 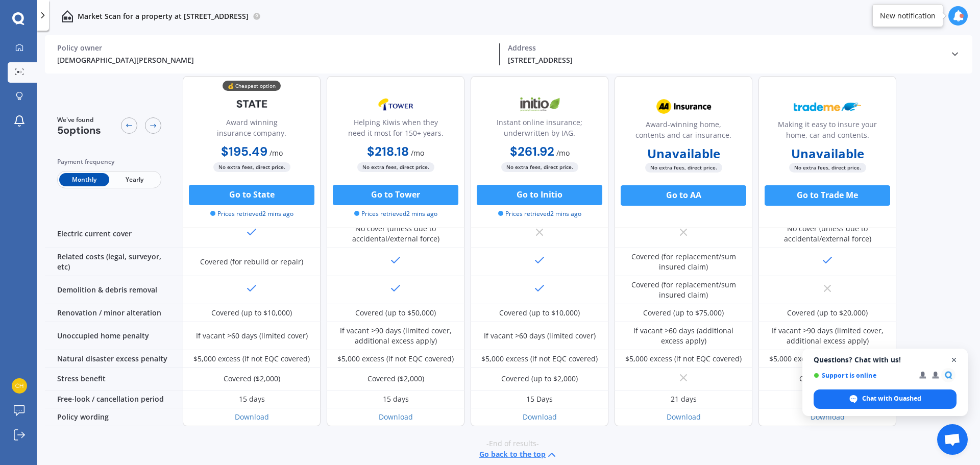 I want to click on img: State-text-1.webp, so click(x=252, y=104).